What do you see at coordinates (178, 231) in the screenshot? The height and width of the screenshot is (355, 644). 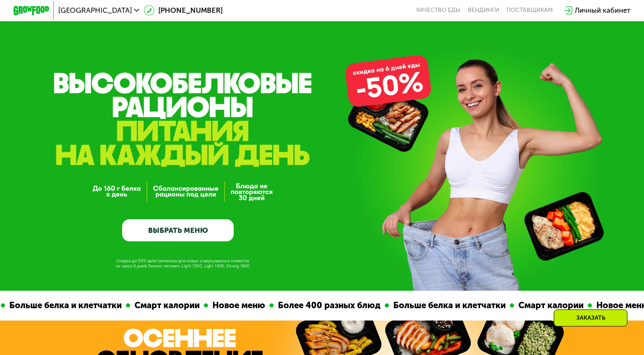 I see `a: ВЫБРАТЬ МЕНЮ` at bounding box center [178, 231].